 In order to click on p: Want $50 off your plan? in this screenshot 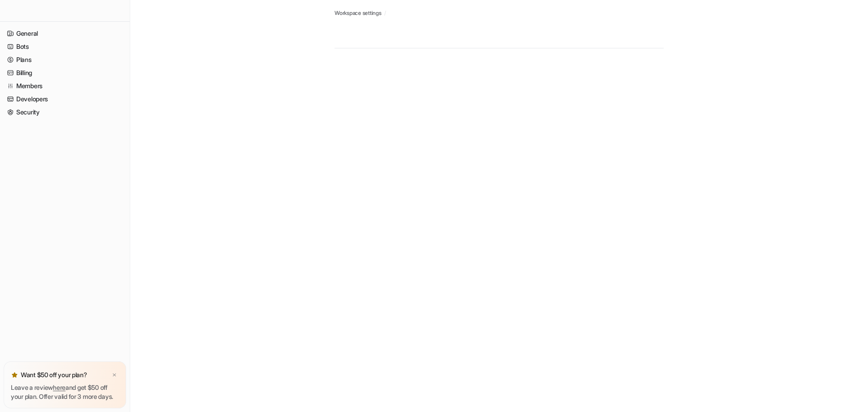, I will do `click(54, 375)`.